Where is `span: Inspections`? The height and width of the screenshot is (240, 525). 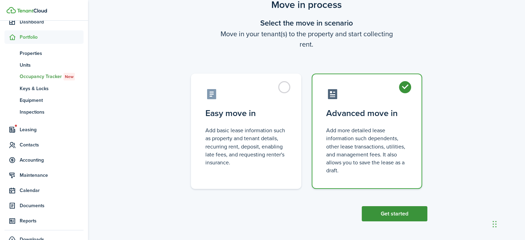
span: Inspections is located at coordinates (51, 112).